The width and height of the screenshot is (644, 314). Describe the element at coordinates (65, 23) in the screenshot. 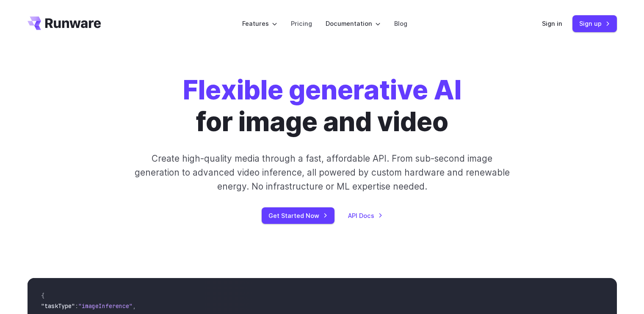

I see `a: Go to /` at that location.